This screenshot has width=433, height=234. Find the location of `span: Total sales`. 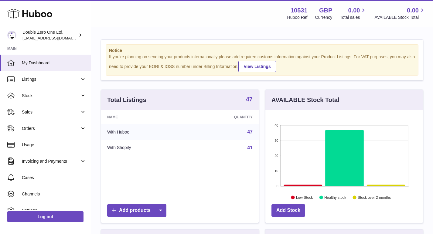

span: Total sales is located at coordinates (353, 17).